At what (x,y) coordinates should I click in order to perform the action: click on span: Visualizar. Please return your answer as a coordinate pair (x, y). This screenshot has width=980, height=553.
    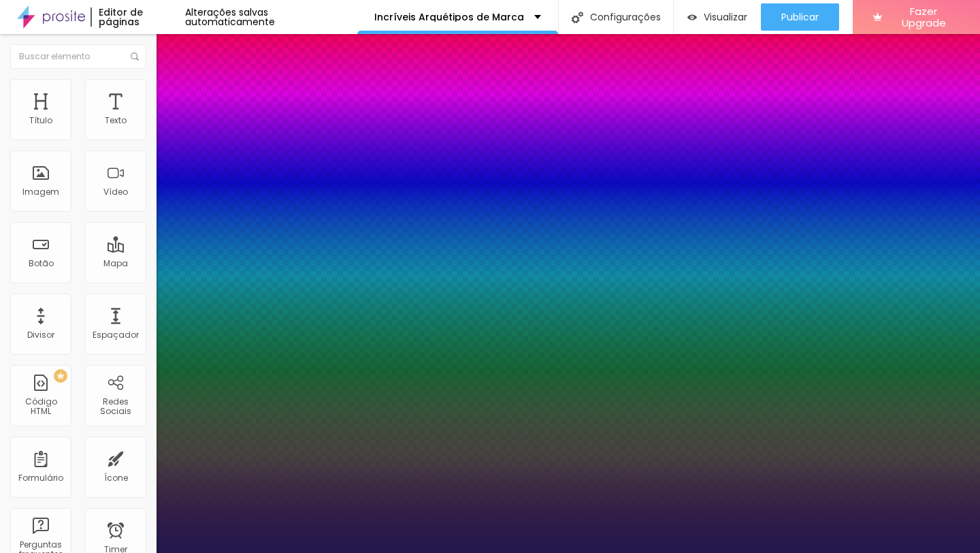
    Looking at the image, I should click on (725, 17).